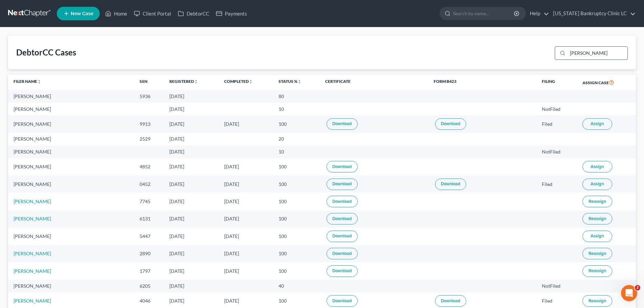 This screenshot has height=308, width=644. What do you see at coordinates (82, 13) in the screenshot?
I see `span: New Case` at bounding box center [82, 13].